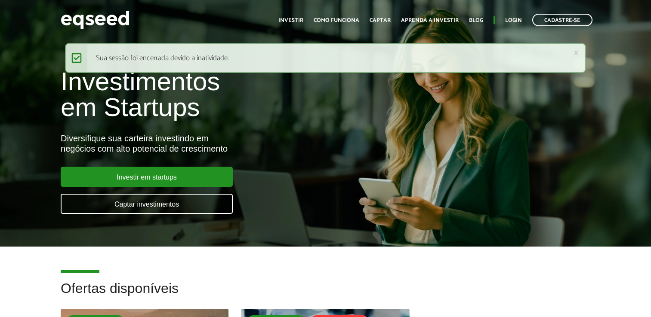 The height and width of the screenshot is (317, 651). Describe the element at coordinates (325, 295) in the screenshot. I see `h2: Ofertas disponíveis` at that location.